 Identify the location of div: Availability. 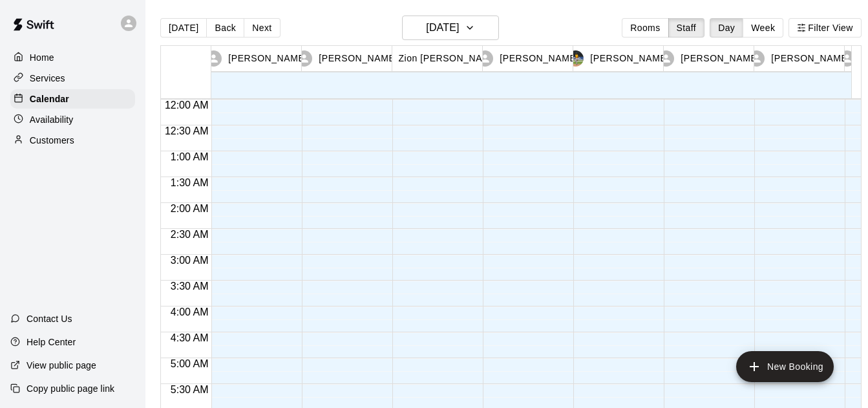
(73, 120).